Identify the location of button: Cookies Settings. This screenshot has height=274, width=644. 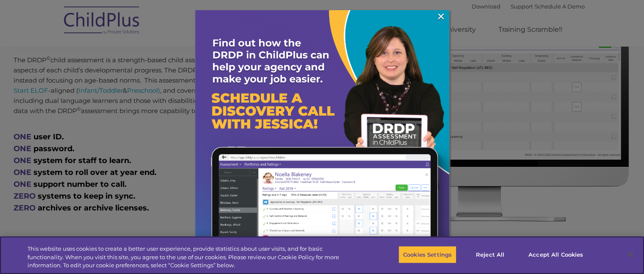
(427, 254).